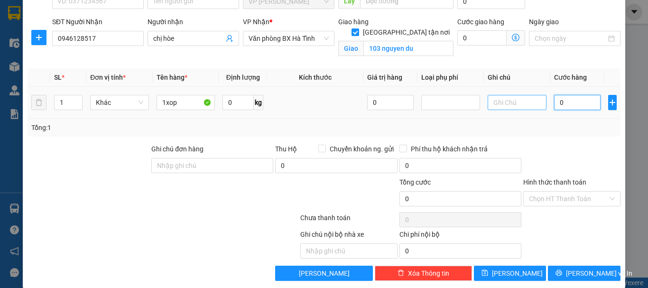 This screenshot has height=288, width=648. I want to click on div: Tổng: 1, so click(141, 128).